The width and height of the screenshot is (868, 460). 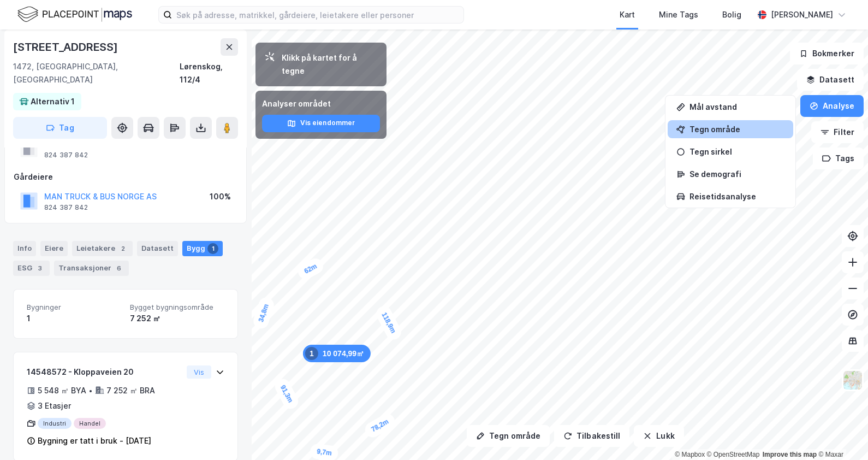 I want to click on div: Kontrollprogram for chat, so click(x=841, y=433).